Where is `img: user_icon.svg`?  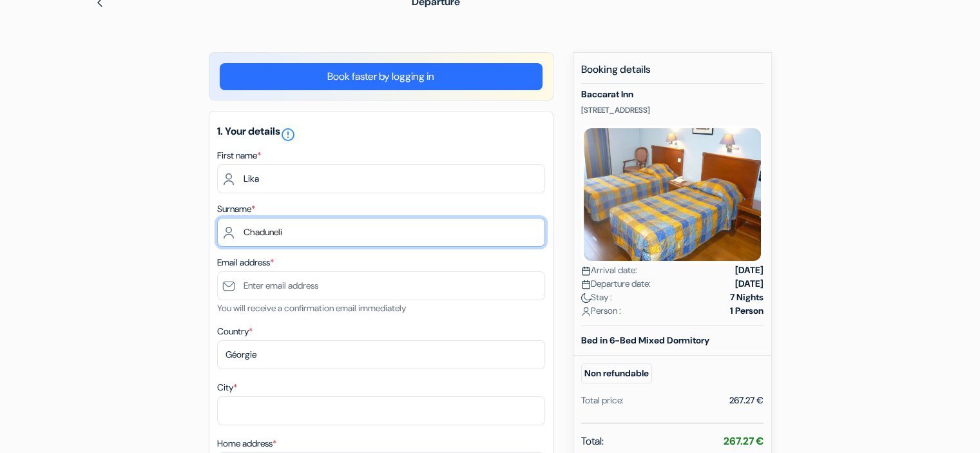
img: user_icon.svg is located at coordinates (585, 311).